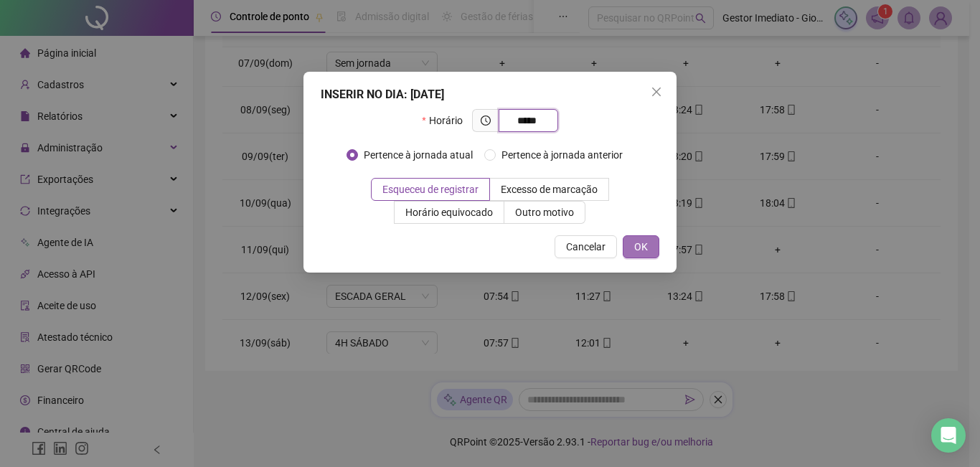 The image size is (980, 467). I want to click on span: OK, so click(640, 247).